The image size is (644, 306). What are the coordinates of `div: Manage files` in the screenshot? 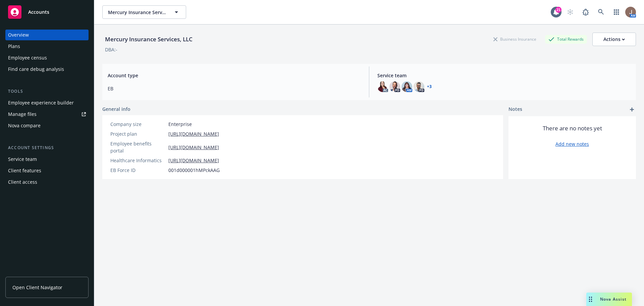 It's located at (22, 114).